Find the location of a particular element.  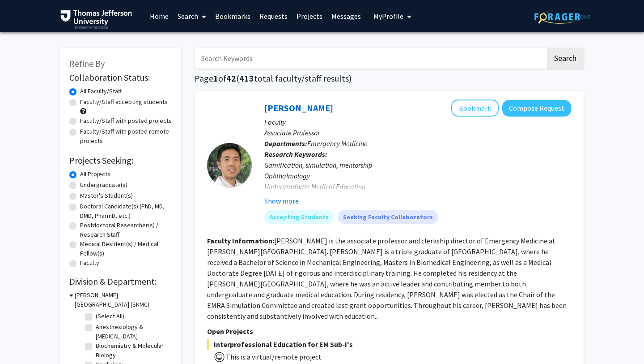

label: Doctoral Candidate(s) (PhD, MD, DMD, PharmD, etc.) is located at coordinates (126, 211).